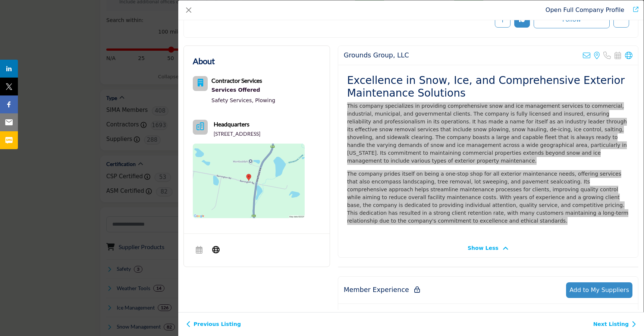 The height and width of the screenshot is (336, 644). What do you see at coordinates (237, 81) in the screenshot?
I see `a: Contractor Services` at bounding box center [237, 81].